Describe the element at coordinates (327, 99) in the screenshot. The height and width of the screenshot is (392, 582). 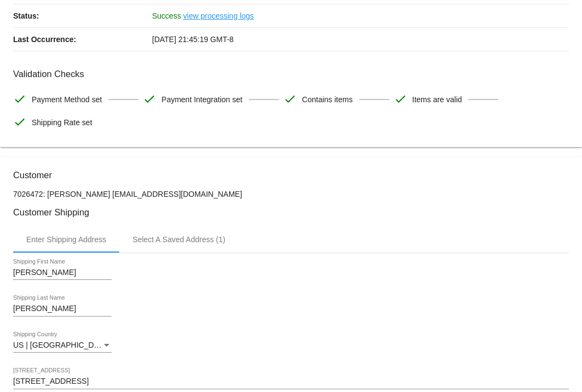
I see `span: Contains items` at that location.